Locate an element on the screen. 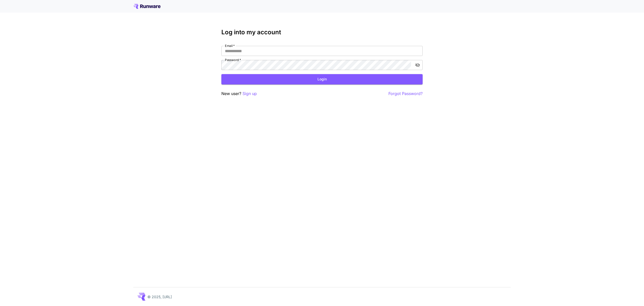 This screenshot has width=644, height=306. button: Forgot Password? is located at coordinates (406, 94).